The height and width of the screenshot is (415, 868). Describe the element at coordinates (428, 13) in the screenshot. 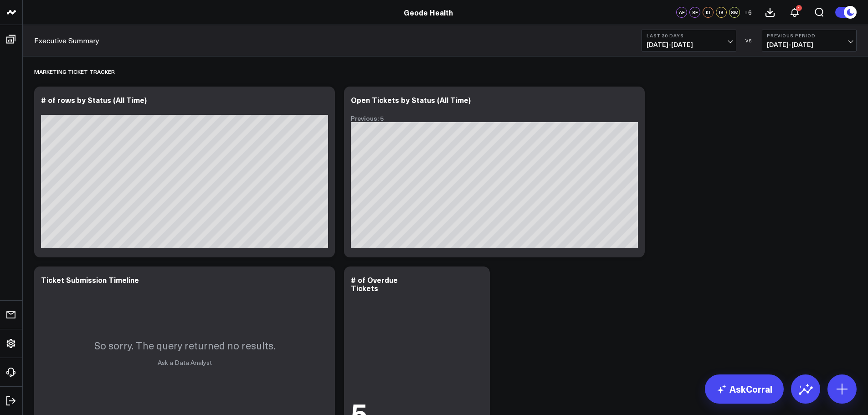

I see `a: Geode Health` at that location.